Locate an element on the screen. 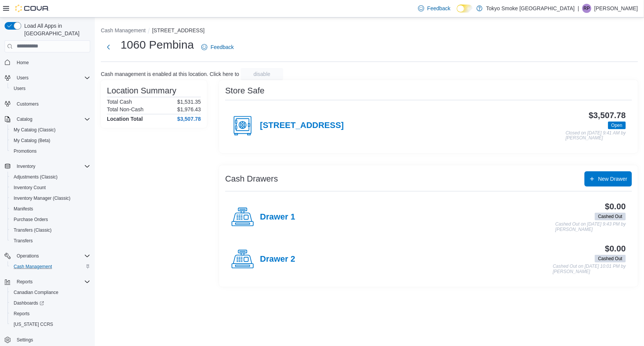  button: Inventory Manager (Classic) is located at coordinates (50, 198).